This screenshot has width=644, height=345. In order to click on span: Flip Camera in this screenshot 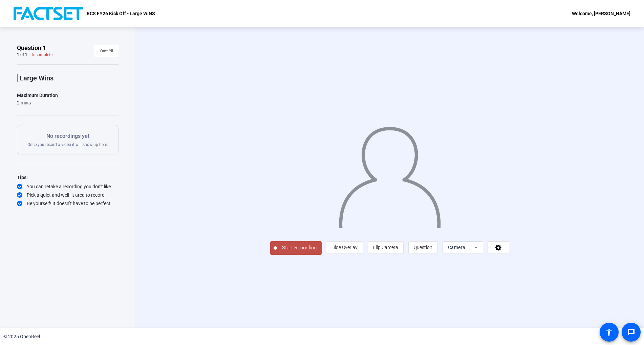, I will do `click(386, 247)`.